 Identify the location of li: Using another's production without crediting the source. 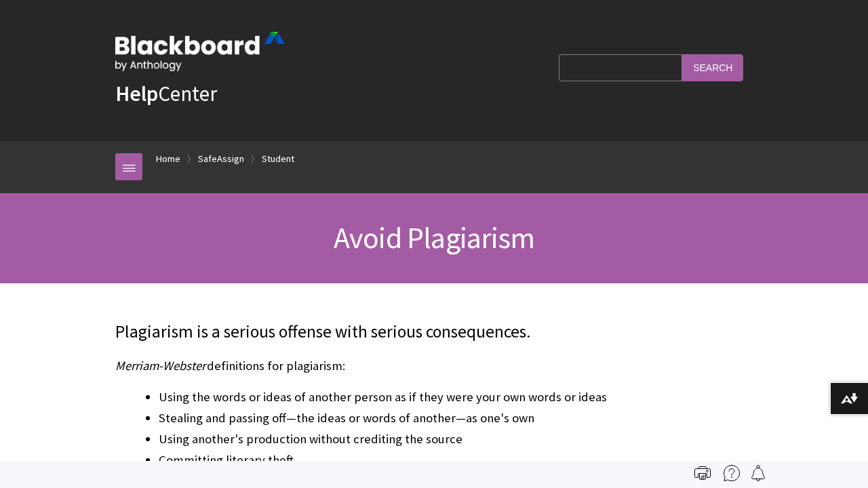
(456, 439).